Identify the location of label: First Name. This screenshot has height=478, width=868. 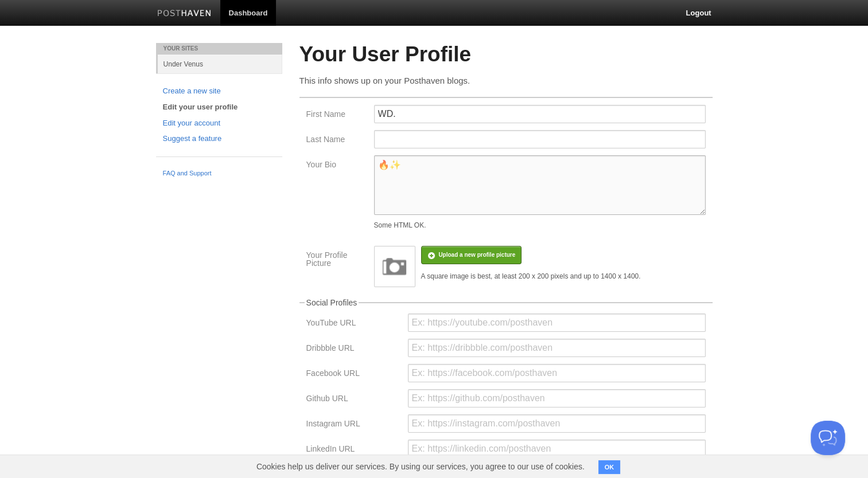
(337, 115).